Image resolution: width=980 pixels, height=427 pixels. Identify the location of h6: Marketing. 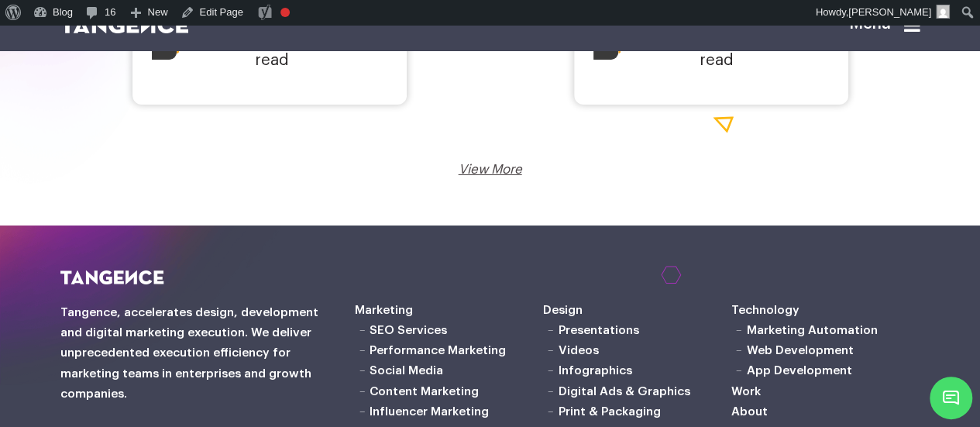
(448, 310).